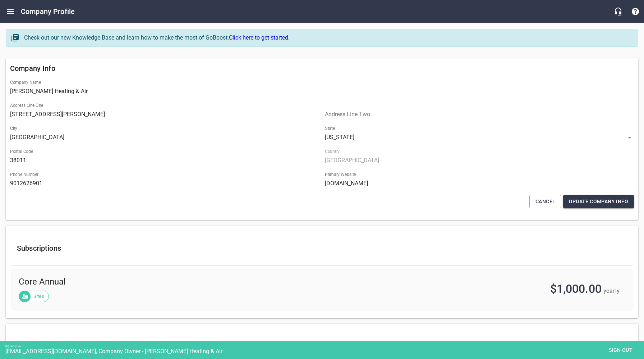 The height and width of the screenshot is (359, 644). Describe the element at coordinates (330, 129) in the screenshot. I see `label: State` at that location.